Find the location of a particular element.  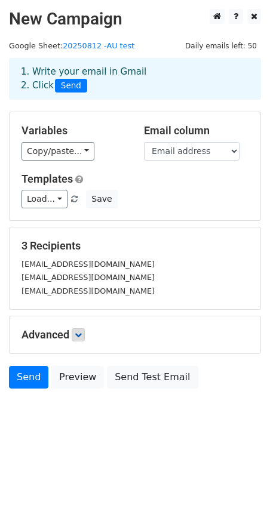

span: Send is located at coordinates (71, 86).